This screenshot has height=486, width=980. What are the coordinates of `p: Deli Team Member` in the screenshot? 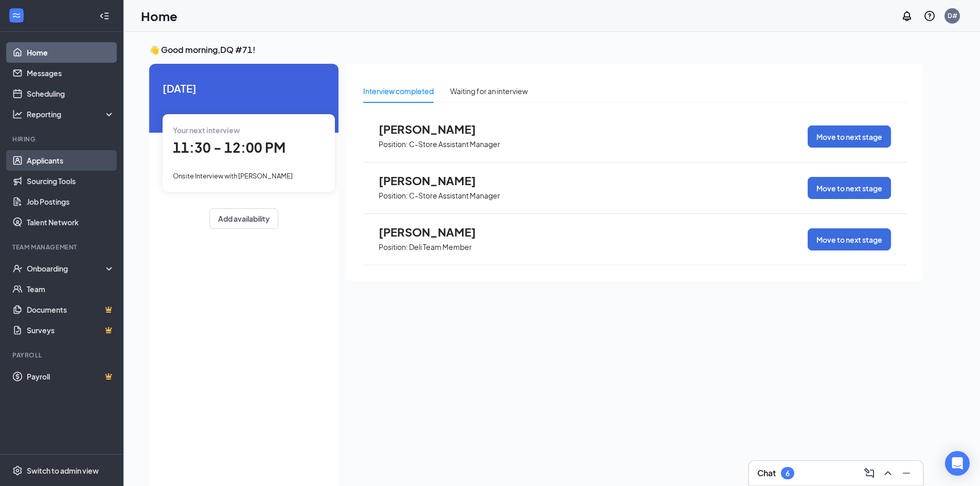 It's located at (440, 247).